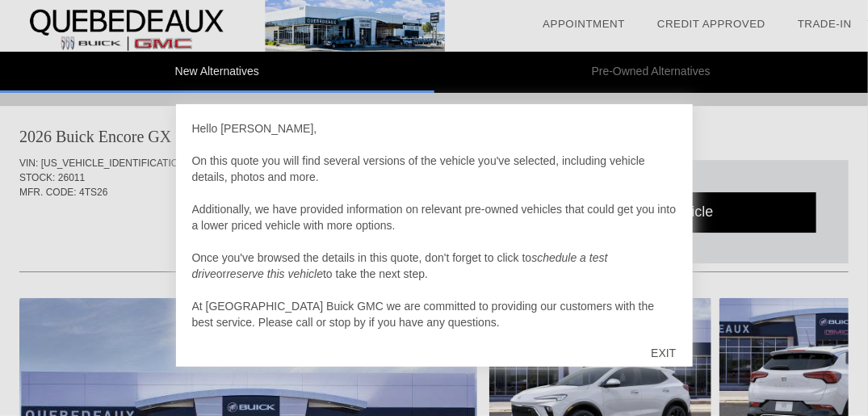  What do you see at coordinates (584, 23) in the screenshot?
I see `a: Appointment` at bounding box center [584, 23].